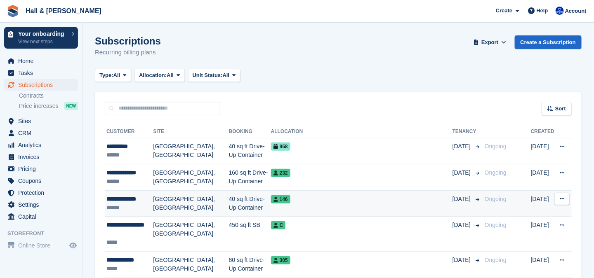  Describe the element at coordinates (160, 75) in the screenshot. I see `button: Allocation: All` at that location.